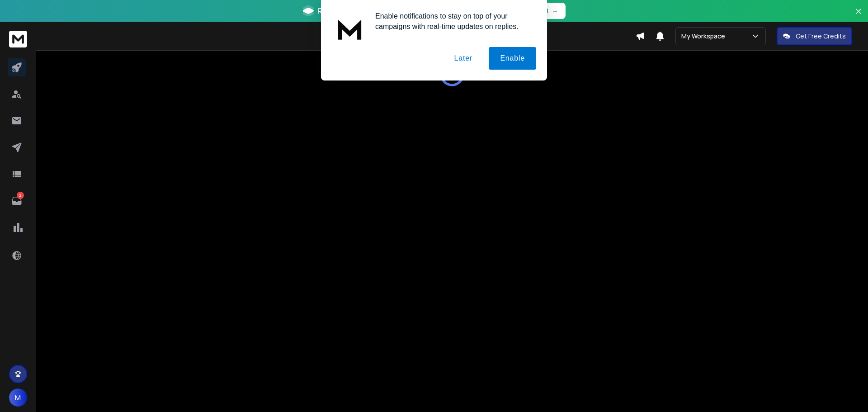 The image size is (868, 412). What do you see at coordinates (463, 59) in the screenshot?
I see `button: Later` at bounding box center [463, 59].